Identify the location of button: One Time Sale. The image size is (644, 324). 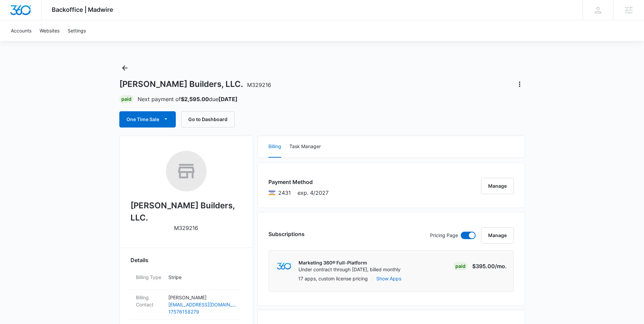
(147, 119).